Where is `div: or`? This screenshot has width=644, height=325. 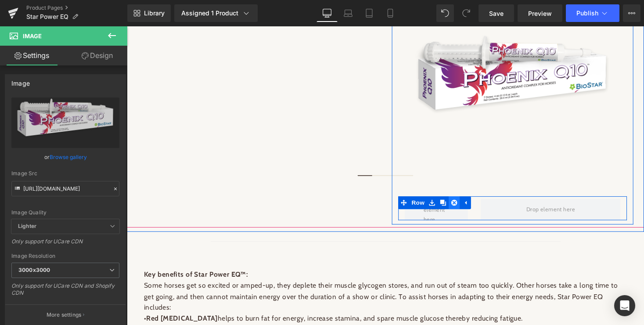 div: or is located at coordinates (65, 157).